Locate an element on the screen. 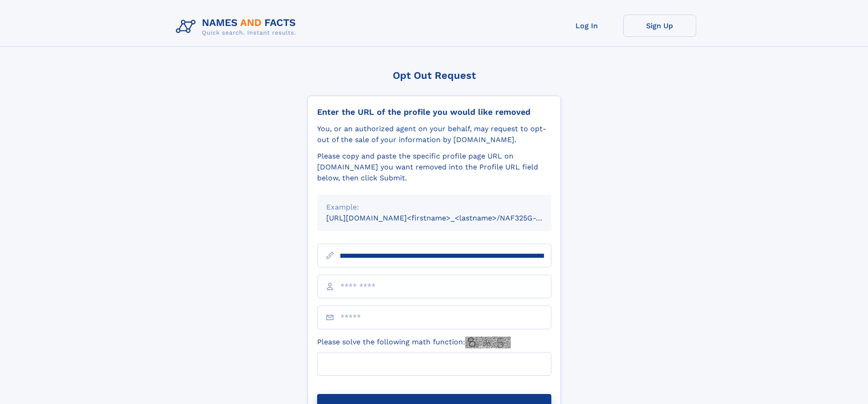  div: Opt Out Request is located at coordinates (435, 75).